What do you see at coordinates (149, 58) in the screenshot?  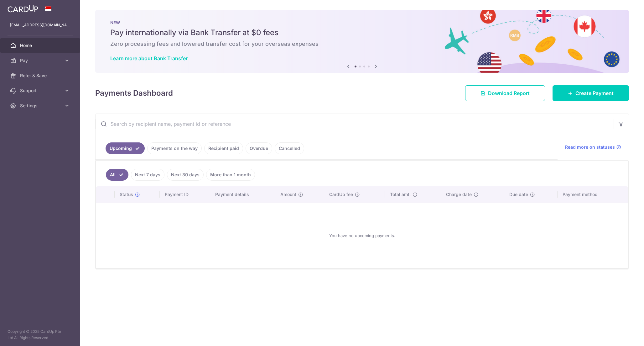 I see `a: Learn more about Bank Transfer` at bounding box center [149, 58].